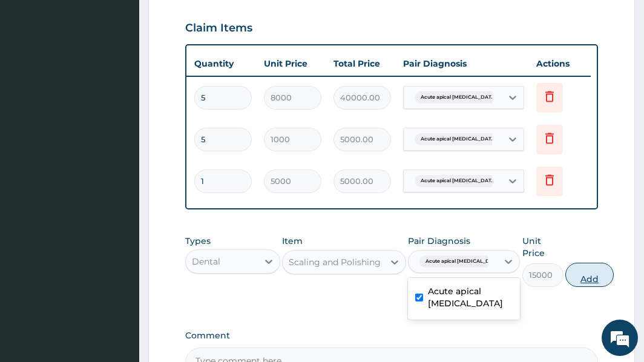  Describe the element at coordinates (223, 64) in the screenshot. I see `th: Quantity` at that location.